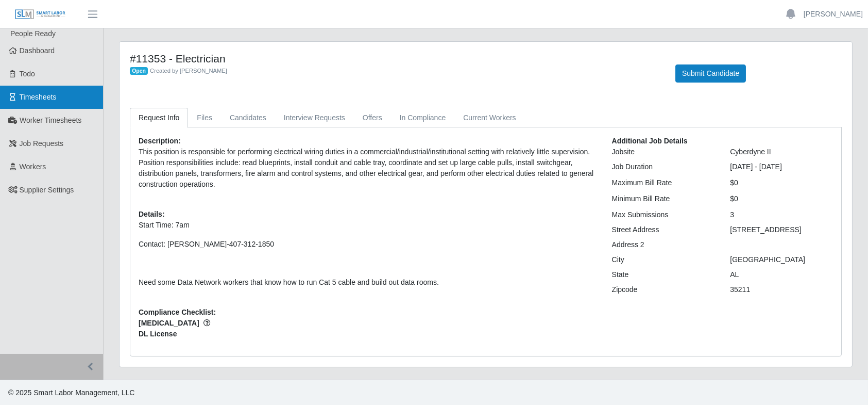  I want to click on div: Jobsite, so click(663, 152).